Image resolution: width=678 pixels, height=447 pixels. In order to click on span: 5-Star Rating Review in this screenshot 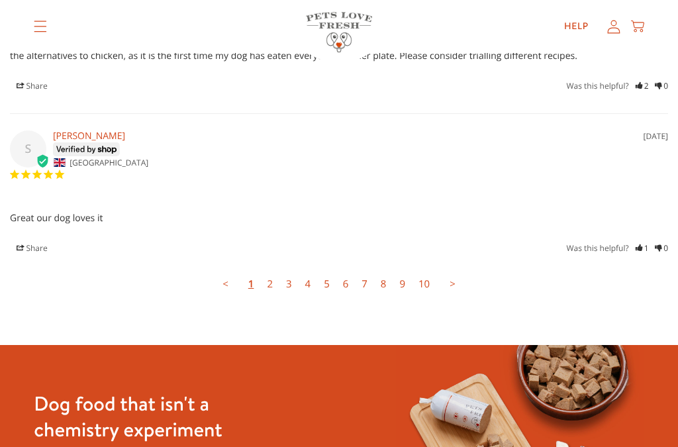, I will do `click(36, 175)`.